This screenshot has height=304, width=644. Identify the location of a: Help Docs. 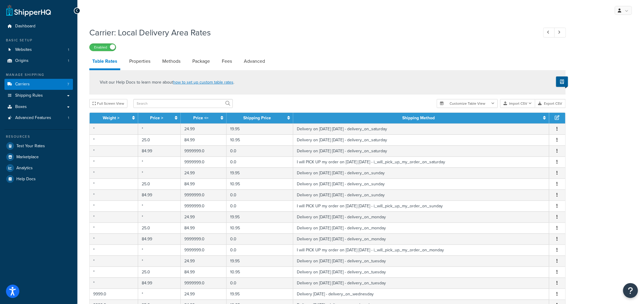
(39, 179).